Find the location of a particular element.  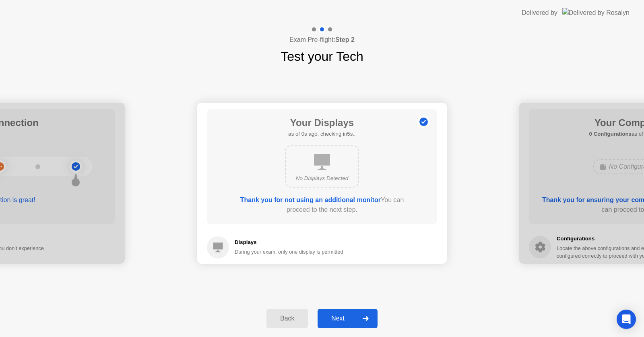

b: Thank you for not using an additional monitor is located at coordinates (310, 199).